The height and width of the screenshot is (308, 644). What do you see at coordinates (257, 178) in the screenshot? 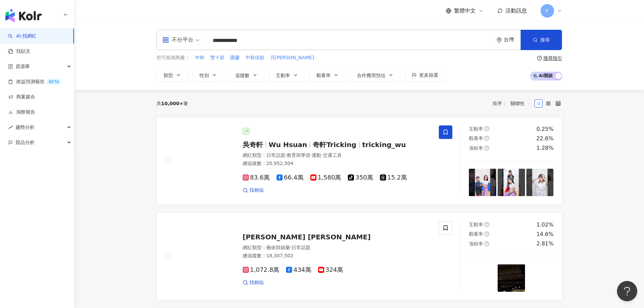
I see `span: 83.6萬` at bounding box center [257, 178].